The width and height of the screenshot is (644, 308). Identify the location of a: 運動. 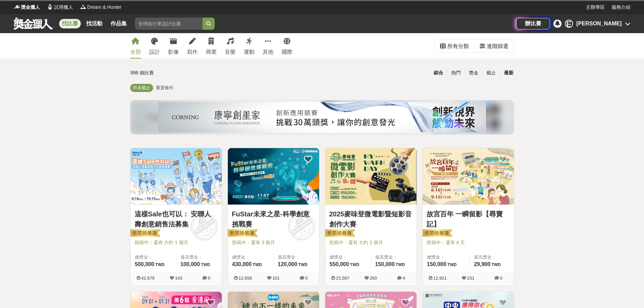
(249, 46).